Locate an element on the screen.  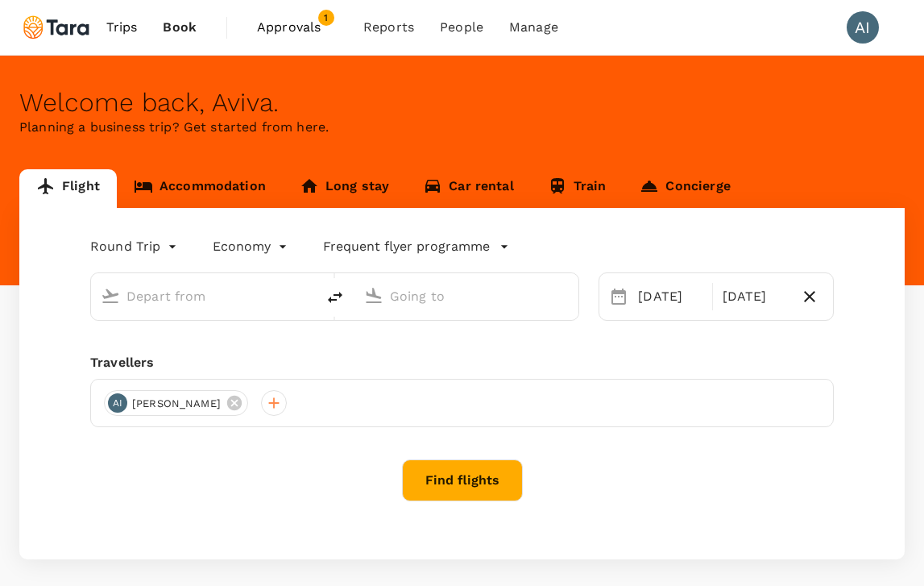
input: Going to is located at coordinates (467, 296).